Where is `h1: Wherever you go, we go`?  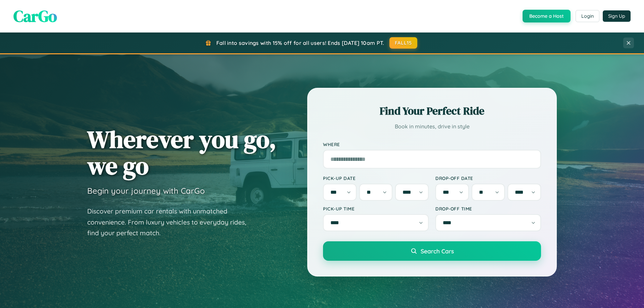
h1: Wherever you go, we go is located at coordinates (182, 153).